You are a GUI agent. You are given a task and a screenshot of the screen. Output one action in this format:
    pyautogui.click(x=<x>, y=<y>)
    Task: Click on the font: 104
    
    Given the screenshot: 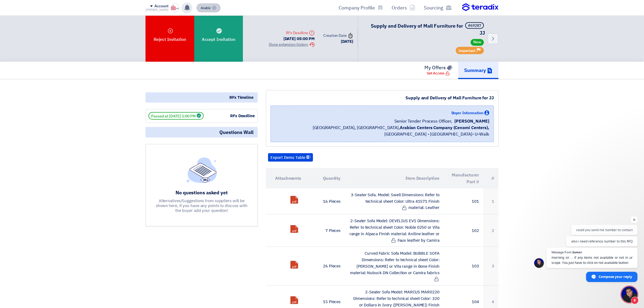 What is the action you would take?
    pyautogui.click(x=475, y=302)
    